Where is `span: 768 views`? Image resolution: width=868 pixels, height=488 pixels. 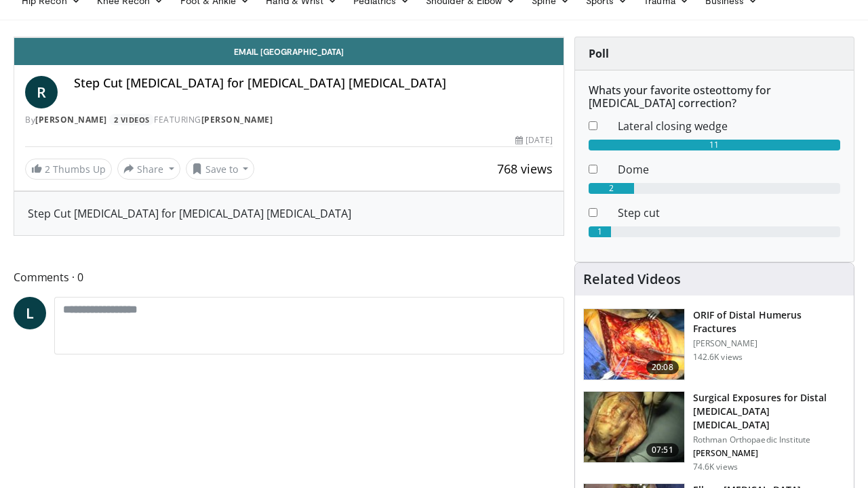
span: 768 views is located at coordinates (525, 169).